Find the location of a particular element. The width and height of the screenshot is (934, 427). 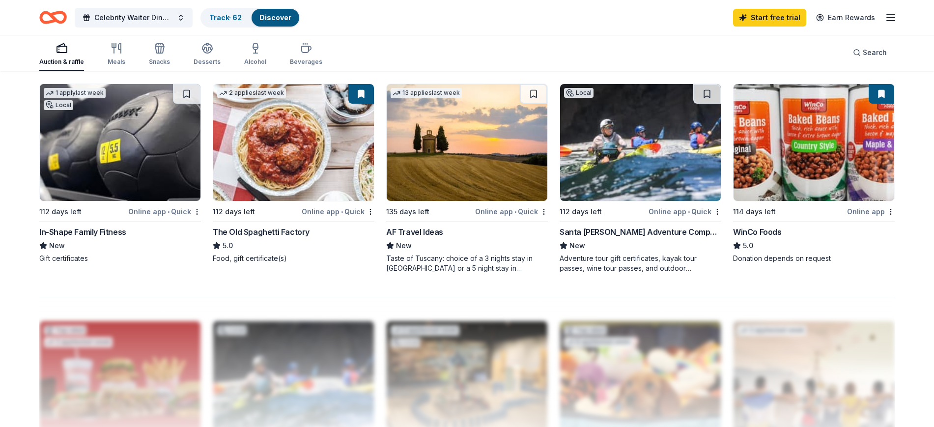

a: Discover is located at coordinates (275, 17).